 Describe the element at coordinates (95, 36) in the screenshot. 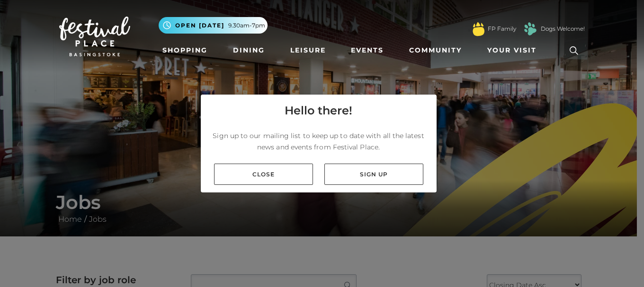

I see `img: Festival Place Logo` at that location.